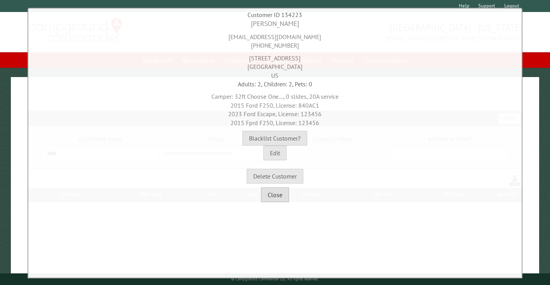 This screenshot has width=550, height=285. I want to click on div: Camper: 32ft Choose One..., 0 slides, 20A service, so click(275, 108).